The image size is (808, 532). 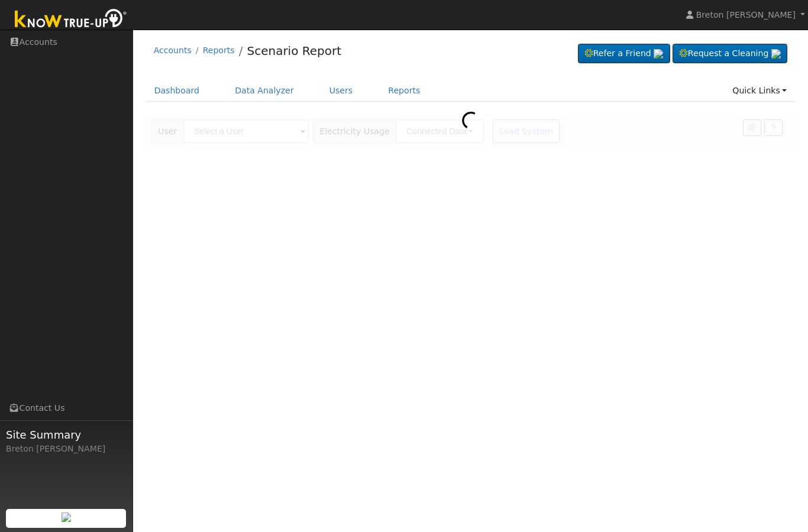 I want to click on img: Know True-Up, so click(x=71, y=20).